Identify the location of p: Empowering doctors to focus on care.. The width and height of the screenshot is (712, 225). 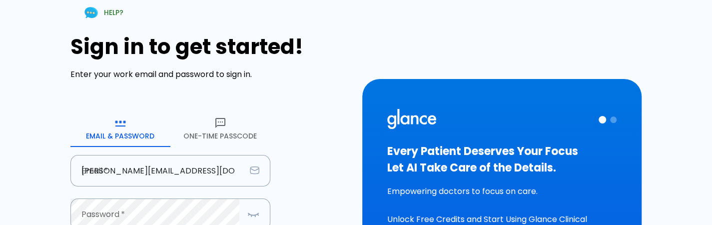
(502, 191).